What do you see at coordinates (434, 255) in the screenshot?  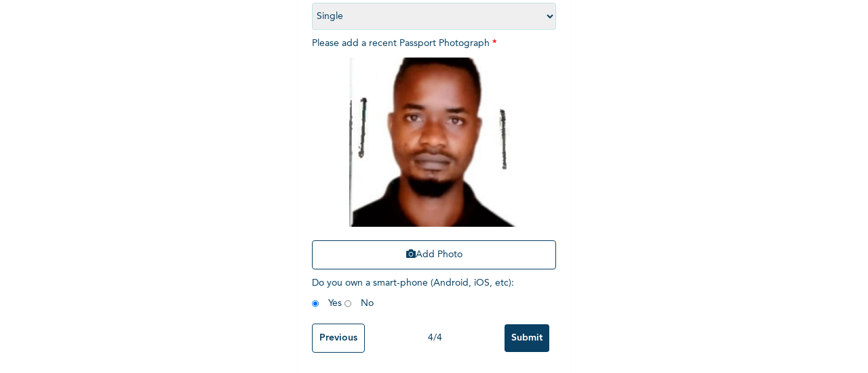 I see `button: Add Photo` at bounding box center [434, 255].